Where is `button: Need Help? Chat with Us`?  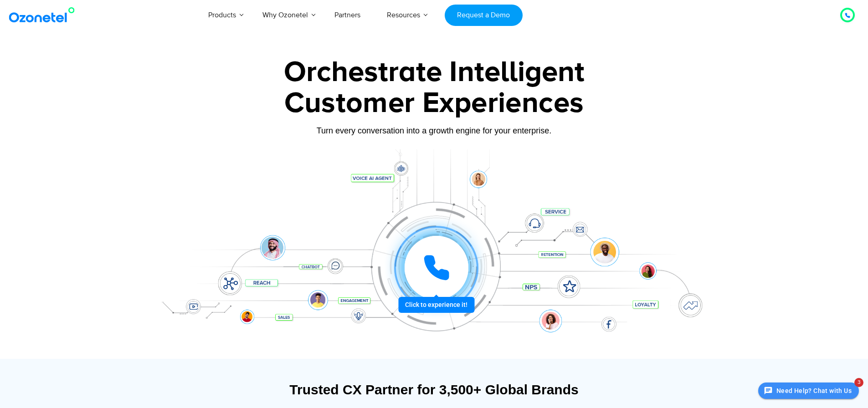
button: Need Help? Chat with Us is located at coordinates (808, 390).